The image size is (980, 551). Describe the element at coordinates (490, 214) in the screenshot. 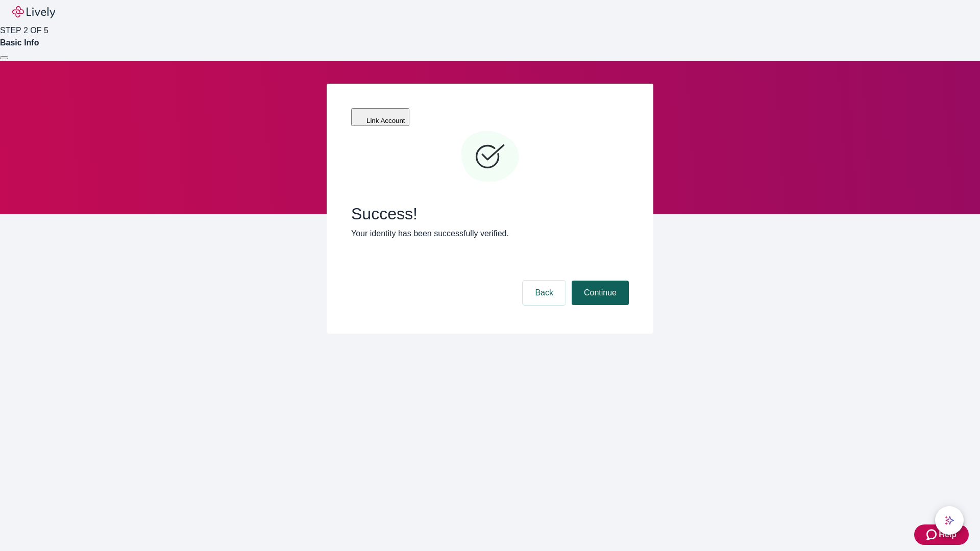

I see `span: Success!` at that location.